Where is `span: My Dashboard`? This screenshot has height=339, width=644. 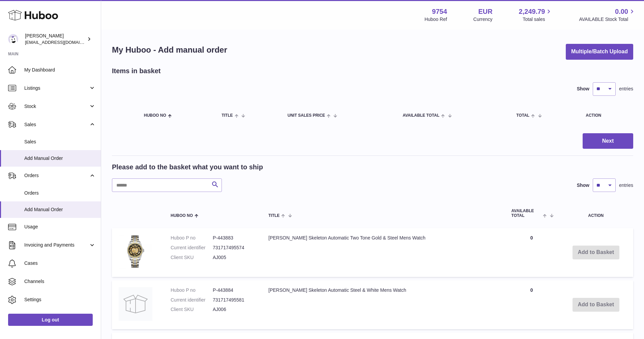
span: My Dashboard is located at coordinates (60, 70).